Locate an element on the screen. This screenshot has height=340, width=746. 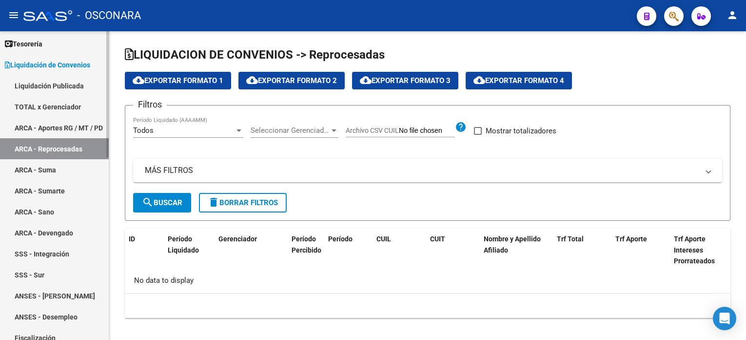
span: Exportar Formato 1 is located at coordinates (178, 81).